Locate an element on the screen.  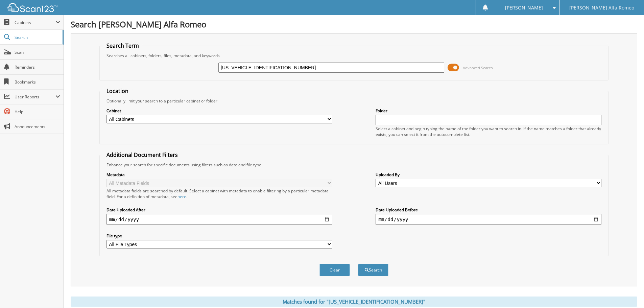
div: Searches all cabinets, folders, files, metadata, and keywords is located at coordinates (354, 55).